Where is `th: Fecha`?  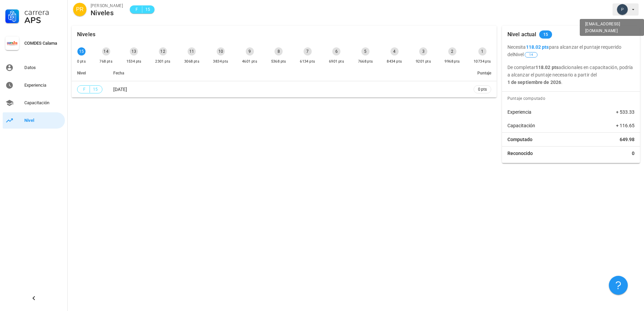 th: Fecha is located at coordinates (288, 73).